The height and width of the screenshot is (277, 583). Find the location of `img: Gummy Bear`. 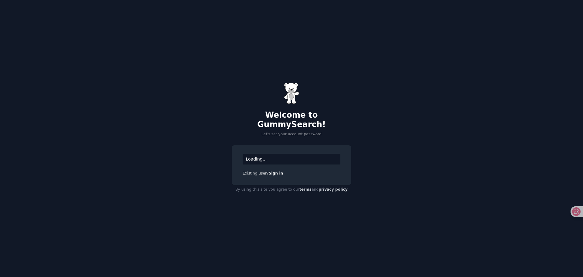

img: Gummy Bear is located at coordinates (292, 93).